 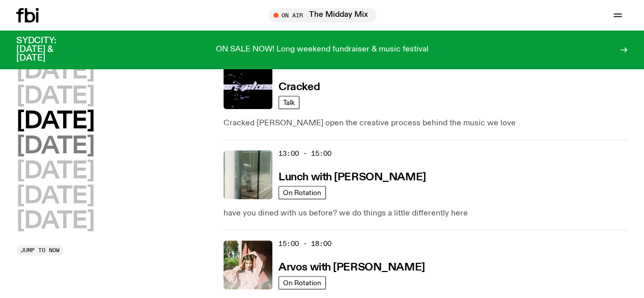 What do you see at coordinates (322, 16) in the screenshot?
I see `button: On AirThe Midday Mix` at bounding box center [322, 16].